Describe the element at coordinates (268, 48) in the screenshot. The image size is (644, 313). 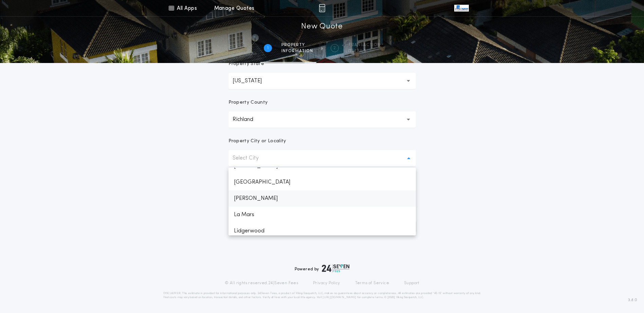
I see `h2: 1` at that location.